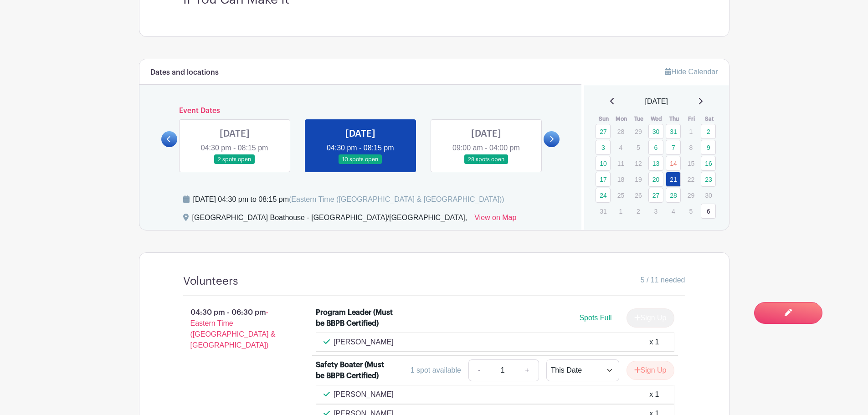 Image resolution: width=868 pixels, height=415 pixels. What do you see at coordinates (595, 317) in the screenshot?
I see `span: Spots Full` at bounding box center [595, 317].